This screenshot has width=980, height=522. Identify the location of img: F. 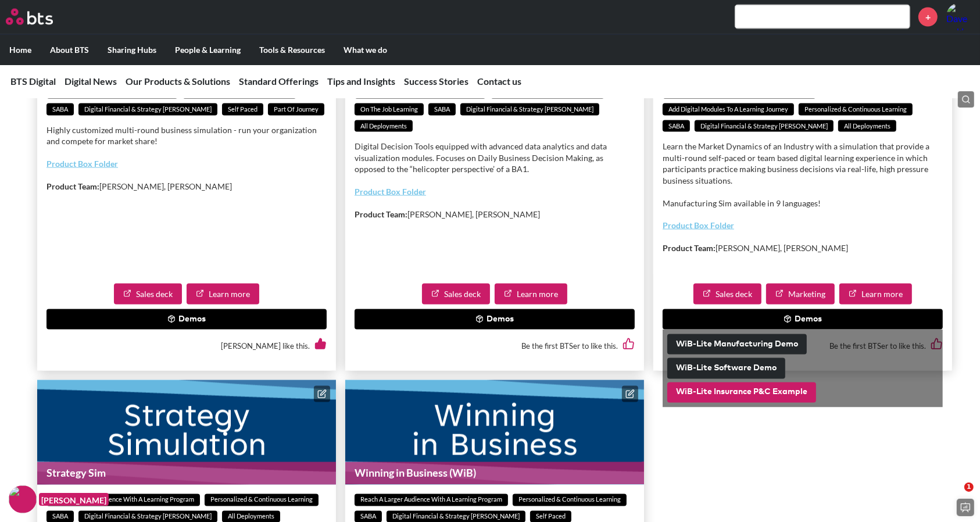
(23, 499).